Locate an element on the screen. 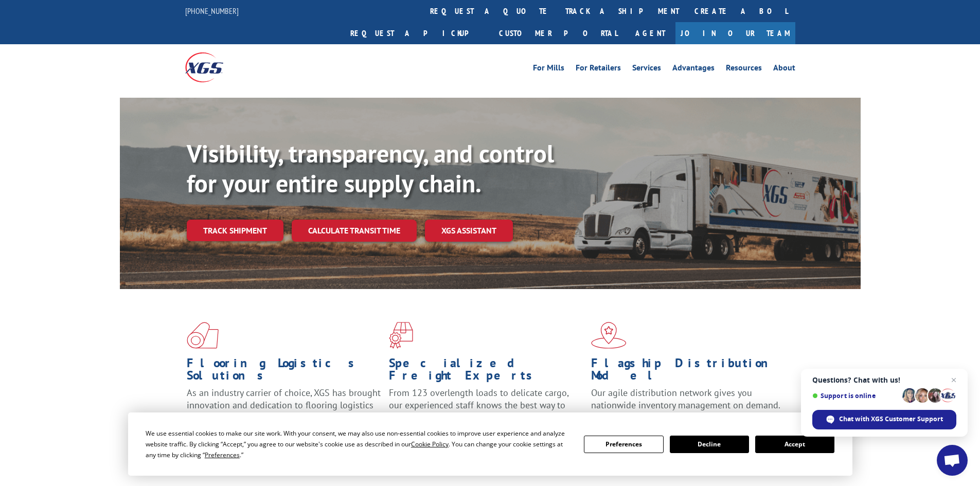 The image size is (980, 486). a: Customer Portal is located at coordinates (558, 33).